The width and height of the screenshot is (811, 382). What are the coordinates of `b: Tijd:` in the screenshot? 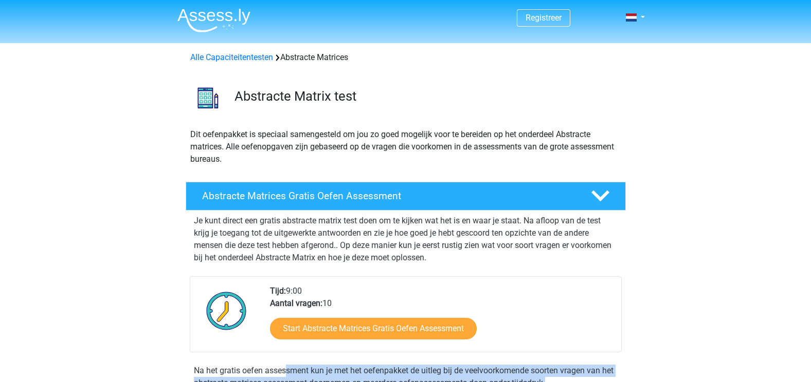 It's located at (278, 291).